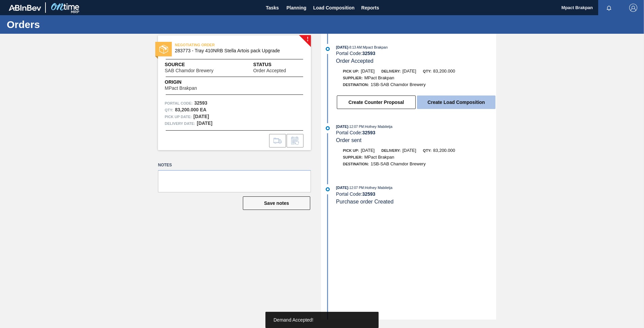 This screenshot has width=644, height=328. Describe the element at coordinates (295, 140) in the screenshot. I see `div: Inform order change` at that location.